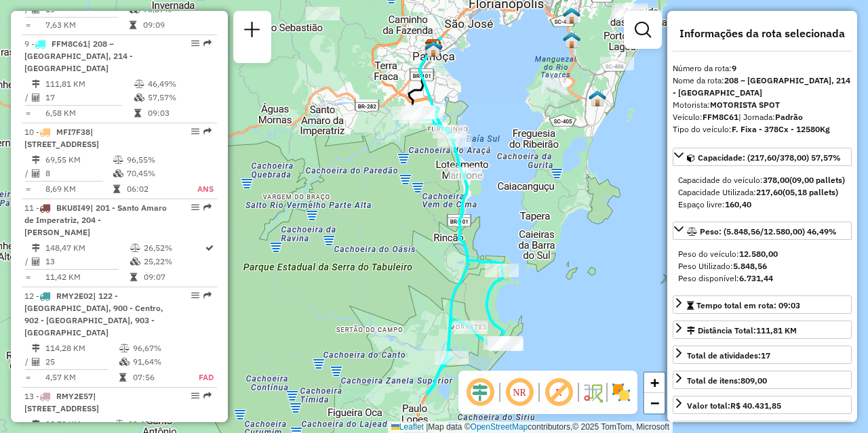  Describe the element at coordinates (81, 349) in the screenshot. I see `td: 114,28 KM` at that location.